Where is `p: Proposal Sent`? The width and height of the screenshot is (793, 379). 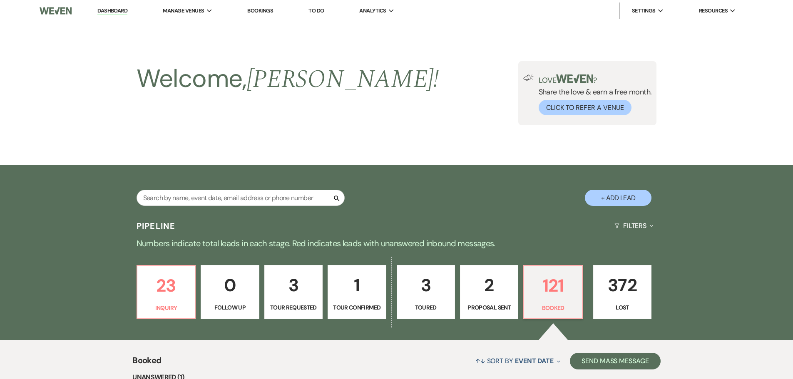 p: Proposal Sent is located at coordinates (489, 308).